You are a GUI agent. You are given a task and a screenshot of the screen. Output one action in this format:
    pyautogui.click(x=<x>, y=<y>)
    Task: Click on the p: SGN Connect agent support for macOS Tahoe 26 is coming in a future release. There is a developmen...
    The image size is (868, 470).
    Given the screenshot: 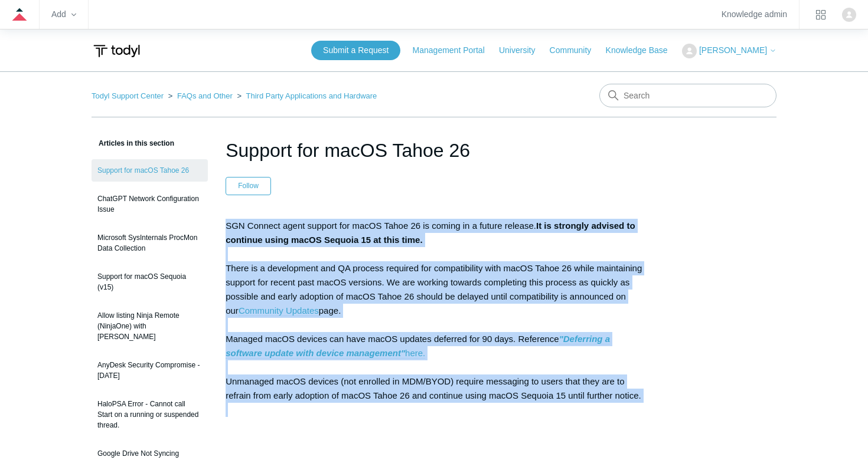 What is the action you would take?
    pyautogui.click(x=434, y=339)
    